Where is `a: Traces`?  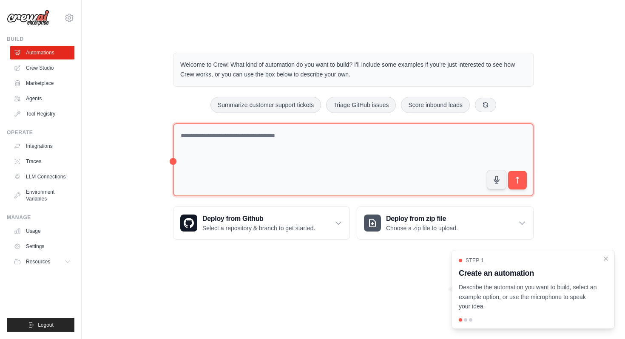 a: Traces is located at coordinates (42, 161).